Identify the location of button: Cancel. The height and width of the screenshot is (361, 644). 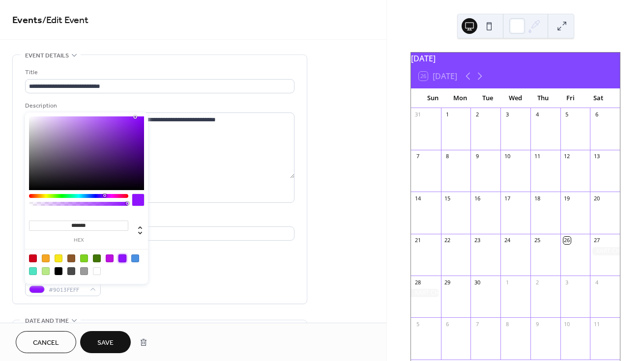
(46, 342).